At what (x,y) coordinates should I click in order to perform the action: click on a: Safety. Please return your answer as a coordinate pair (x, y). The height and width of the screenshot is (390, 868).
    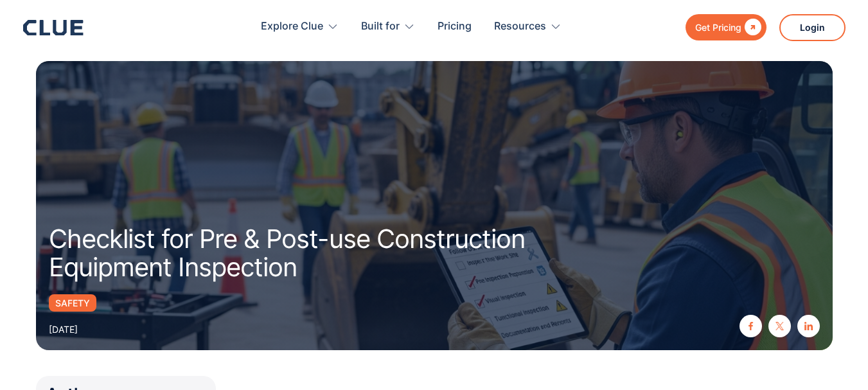
    Looking at the image, I should click on (72, 303).